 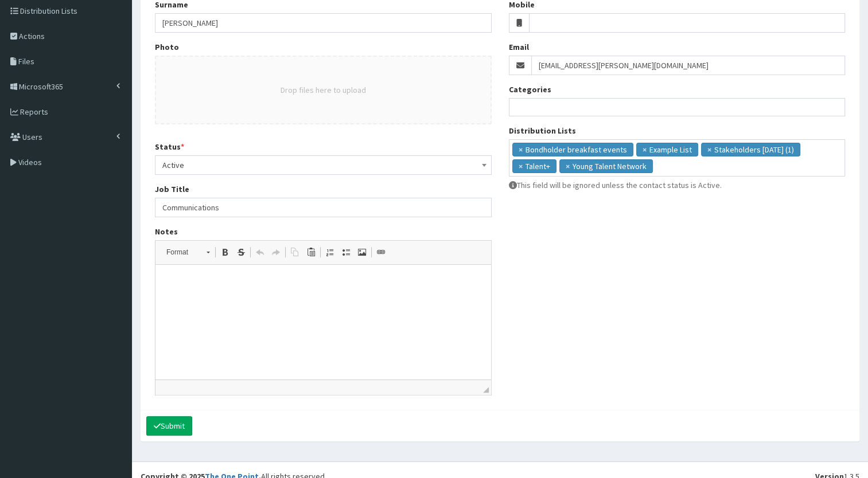 I want to click on a: Copy (Ctrl+C), so click(x=295, y=252).